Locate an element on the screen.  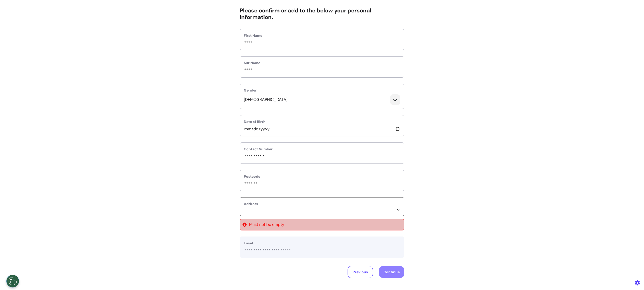
label: Contact Number is located at coordinates (322, 149).